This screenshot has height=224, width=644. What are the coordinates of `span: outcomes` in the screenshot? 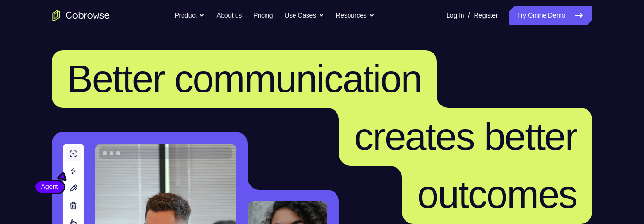 It's located at (497, 194).